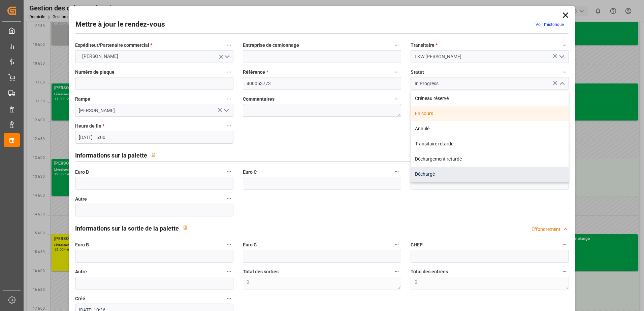 The height and width of the screenshot is (311, 644). I want to click on button: Total des entrées, so click(564, 272).